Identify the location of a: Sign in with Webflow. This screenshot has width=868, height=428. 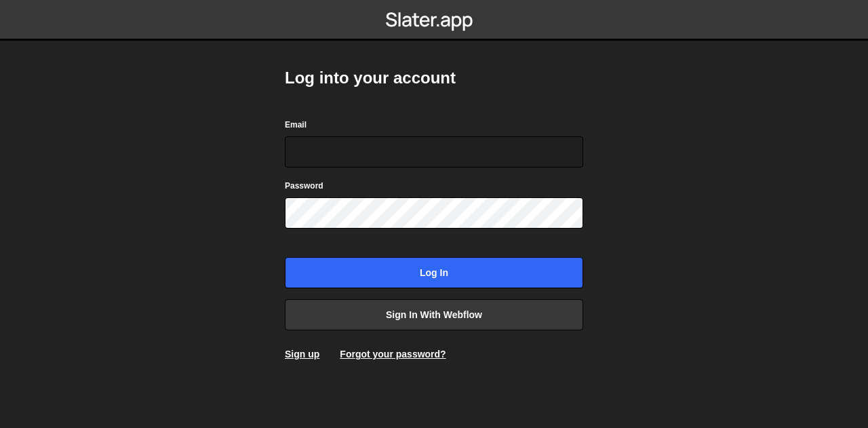
(434, 315).